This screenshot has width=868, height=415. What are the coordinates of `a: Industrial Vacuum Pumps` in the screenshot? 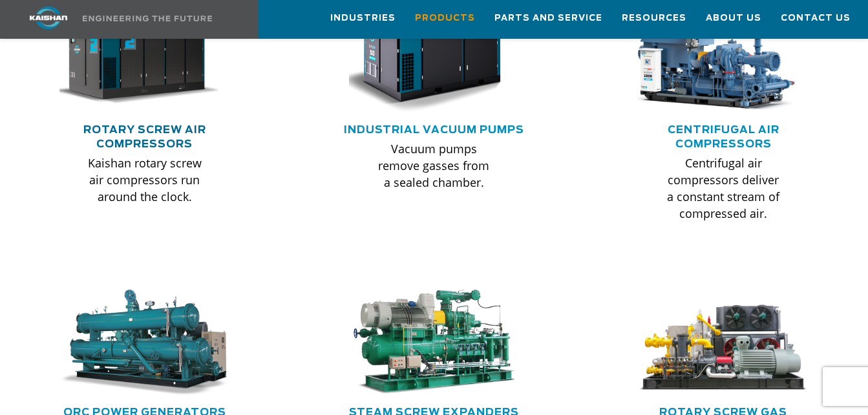 It's located at (434, 130).